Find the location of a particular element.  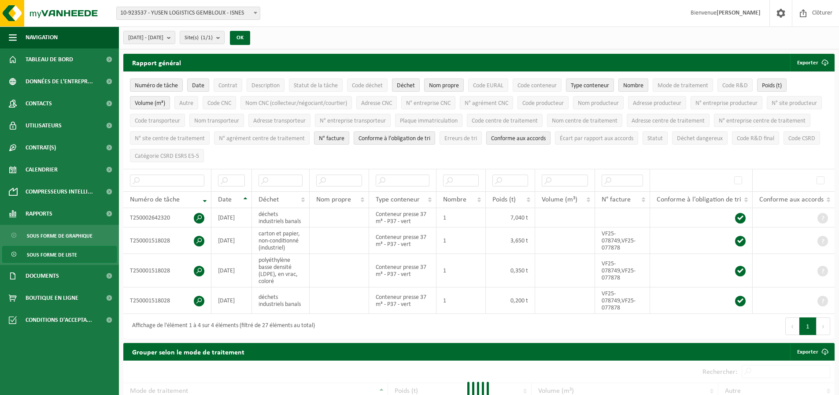

button: Statut de la tâcheStatut de la tâche: Activate to sort is located at coordinates (316, 85).